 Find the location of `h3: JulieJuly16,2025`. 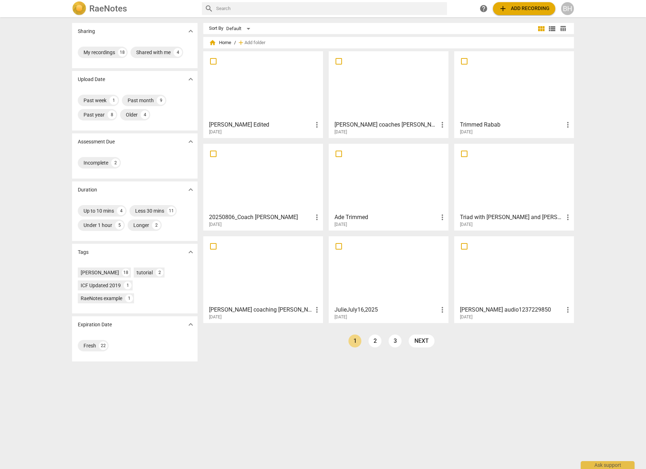

h3: JulieJuly16,2025 is located at coordinates (386, 310).